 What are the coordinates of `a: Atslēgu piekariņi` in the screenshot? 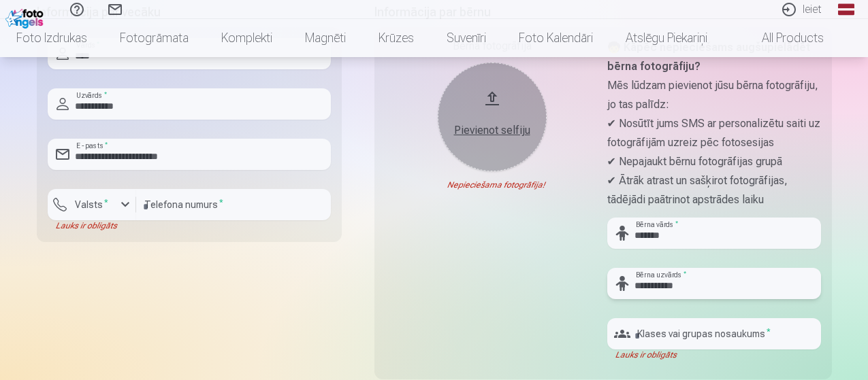 It's located at (667, 38).